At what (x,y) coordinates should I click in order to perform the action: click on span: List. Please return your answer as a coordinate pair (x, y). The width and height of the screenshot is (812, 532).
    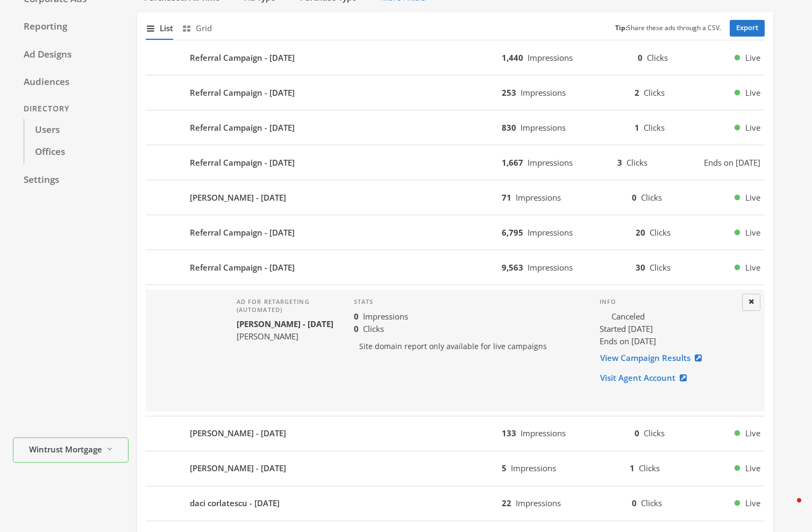
    Looking at the image, I should click on (166, 28).